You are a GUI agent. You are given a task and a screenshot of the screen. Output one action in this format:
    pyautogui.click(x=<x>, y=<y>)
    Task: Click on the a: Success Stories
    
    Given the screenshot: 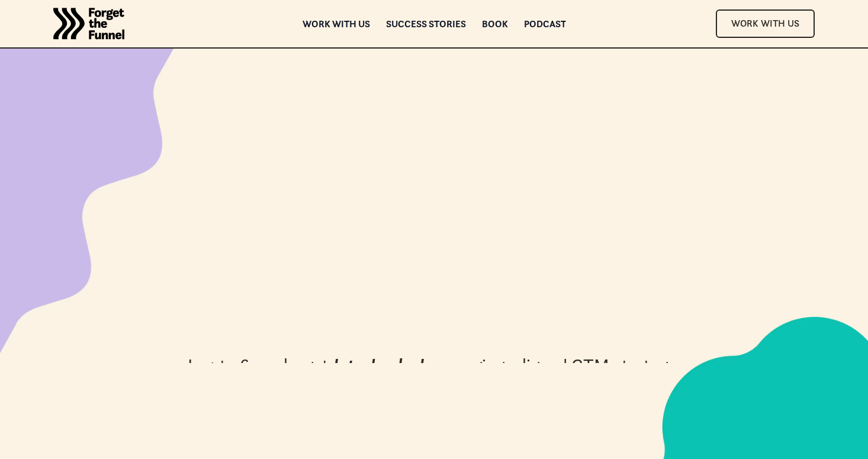 What is the action you would take?
    pyautogui.click(x=426, y=24)
    